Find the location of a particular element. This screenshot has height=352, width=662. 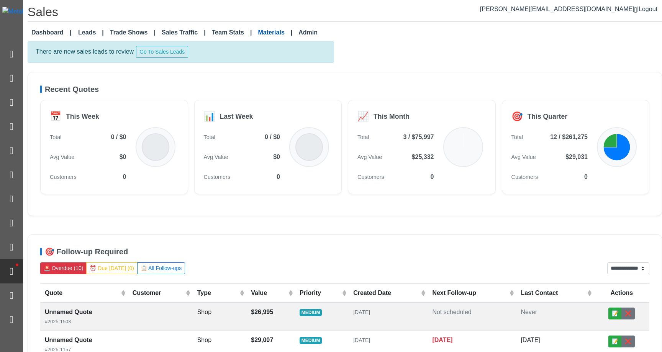

path: Shop: 9 quotes is located at coordinates (617, 147).